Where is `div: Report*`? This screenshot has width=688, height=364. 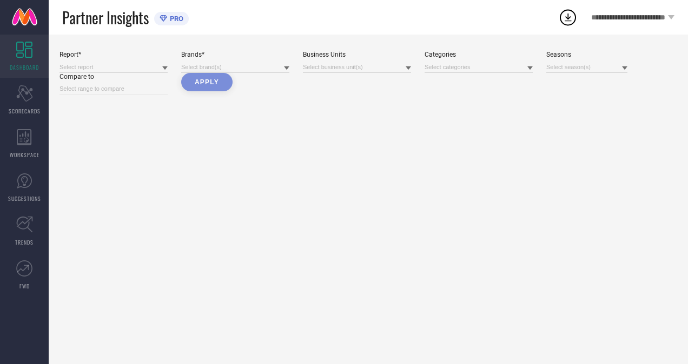 div: Report* is located at coordinates (114, 55).